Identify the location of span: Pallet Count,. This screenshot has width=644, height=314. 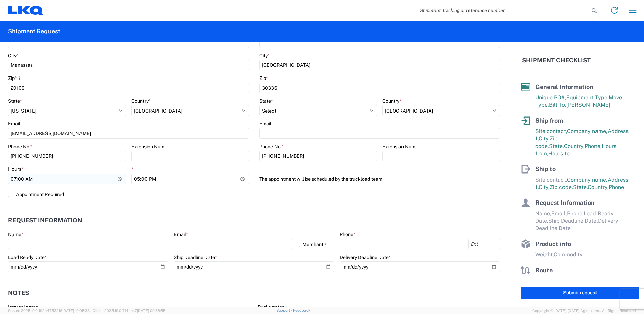
(551, 281).